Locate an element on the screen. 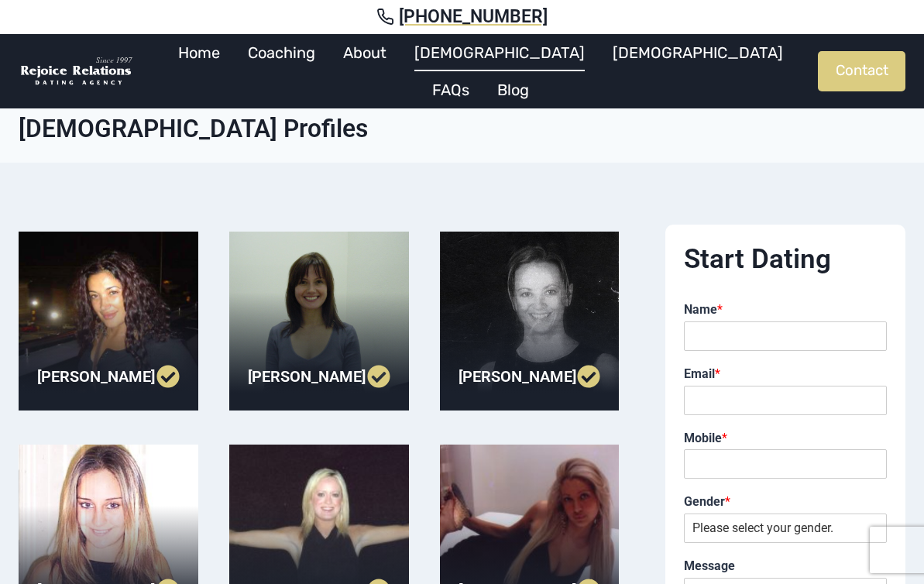 The image size is (924, 584). nav: Primary is located at coordinates (480, 71).